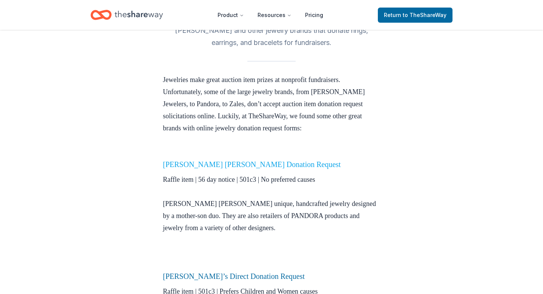 This screenshot has height=294, width=543. I want to click on span: Return, so click(415, 15).